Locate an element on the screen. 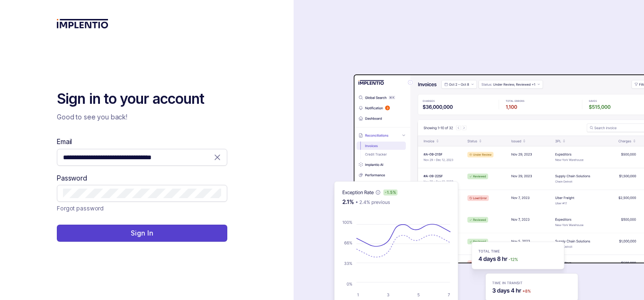  label: Email is located at coordinates (64, 141).